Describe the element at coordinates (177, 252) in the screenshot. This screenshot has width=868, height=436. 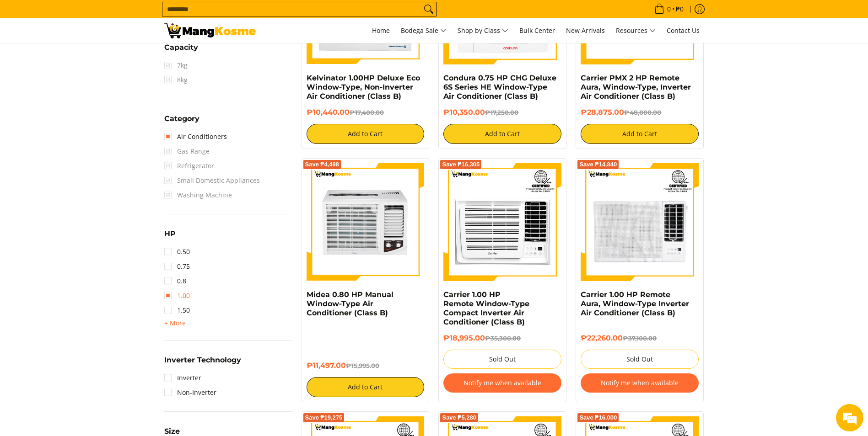
I see `a: 0.50` at that location.